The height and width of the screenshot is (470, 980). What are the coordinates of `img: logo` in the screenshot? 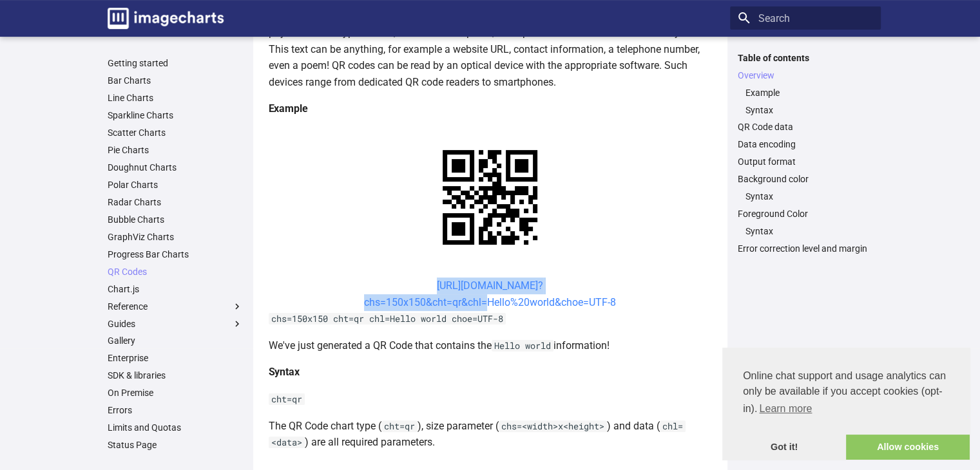 It's located at (165, 18).